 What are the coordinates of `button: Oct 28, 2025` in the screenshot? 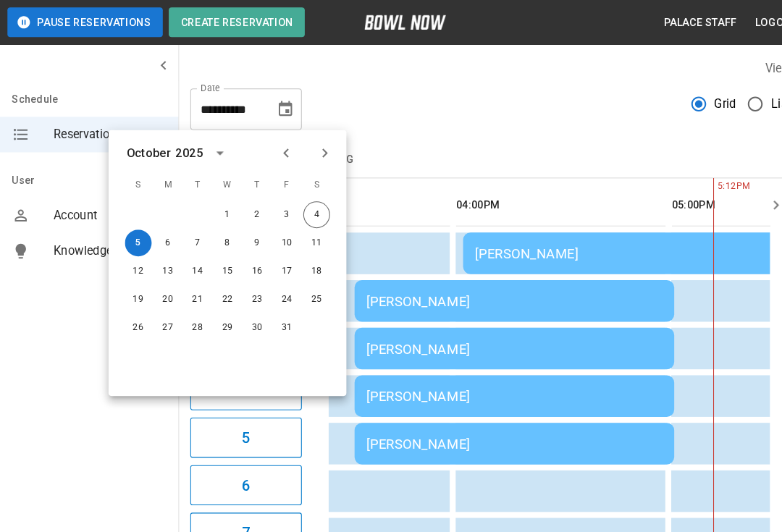 It's located at (193, 319).